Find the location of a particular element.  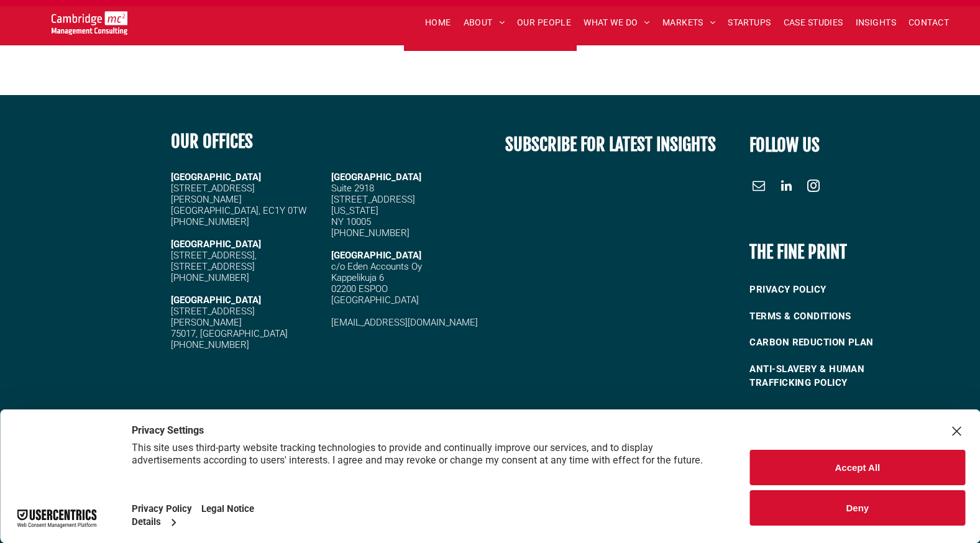

a: MARKETS is located at coordinates (689, 22).